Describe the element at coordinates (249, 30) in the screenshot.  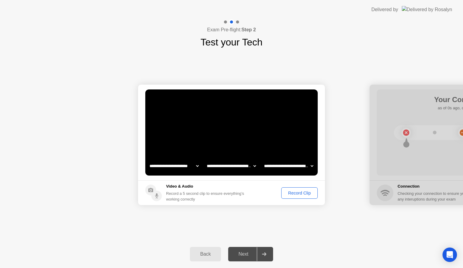
I see `b: Step 2` at that location.